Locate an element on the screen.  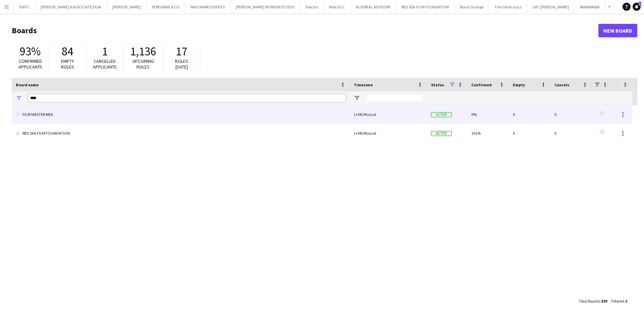
button: PEREGRINE & CO is located at coordinates (166, 7).